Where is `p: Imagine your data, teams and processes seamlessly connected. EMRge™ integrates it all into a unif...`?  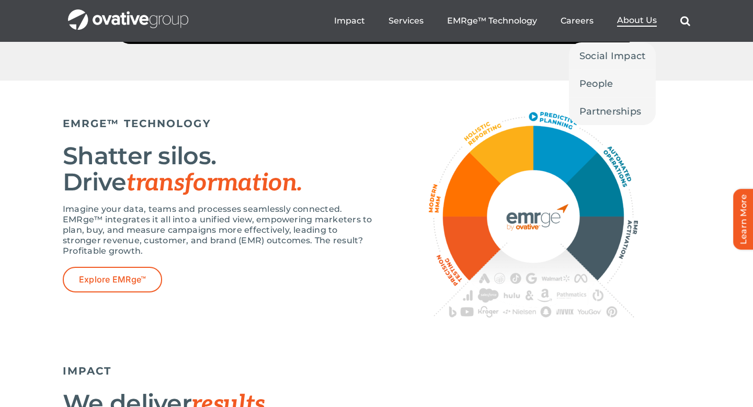
p: Imagine your data, teams and processes seamlessly connected. EMRge™ integrates it all into a unif... is located at coordinates (219, 230).